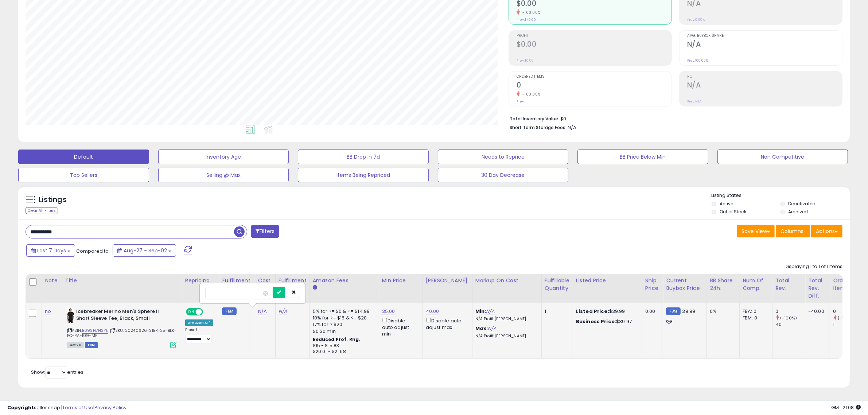 This screenshot has width=868, height=415. Describe the element at coordinates (507, 281) in the screenshot. I see `div: Markup on Cost` at that location.